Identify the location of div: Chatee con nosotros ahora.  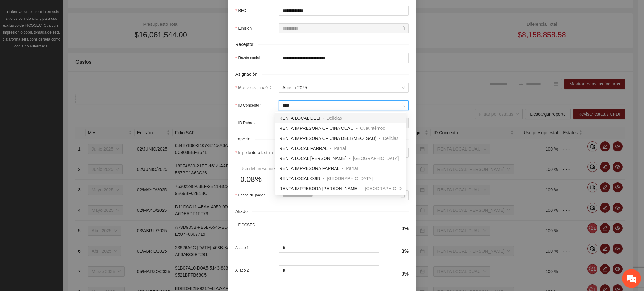
(69, 36).